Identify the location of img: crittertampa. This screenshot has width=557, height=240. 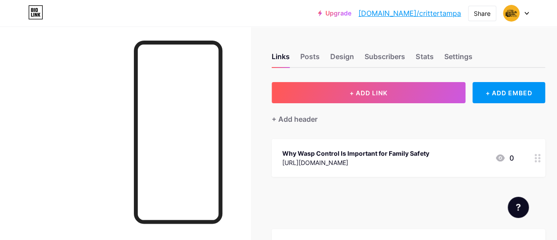
(511, 13).